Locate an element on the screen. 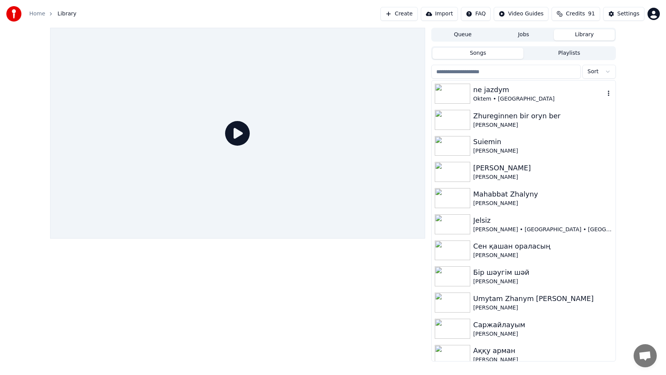  button: Playlists is located at coordinates (569, 53).